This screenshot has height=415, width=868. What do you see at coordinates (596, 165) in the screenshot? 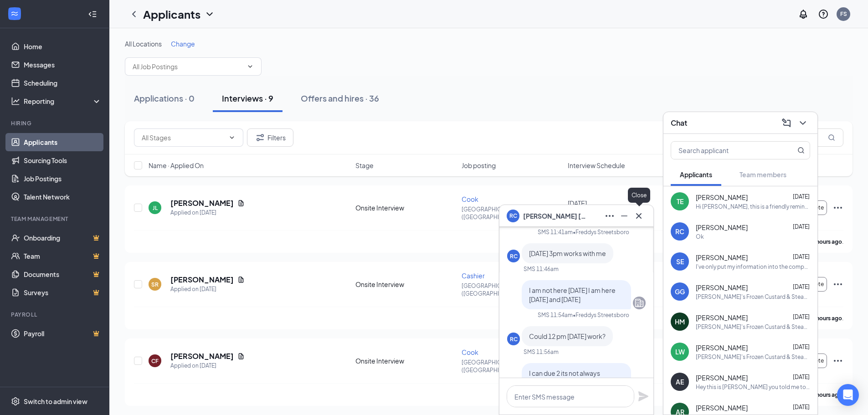
I see `span: Interview Schedule` at bounding box center [596, 165].